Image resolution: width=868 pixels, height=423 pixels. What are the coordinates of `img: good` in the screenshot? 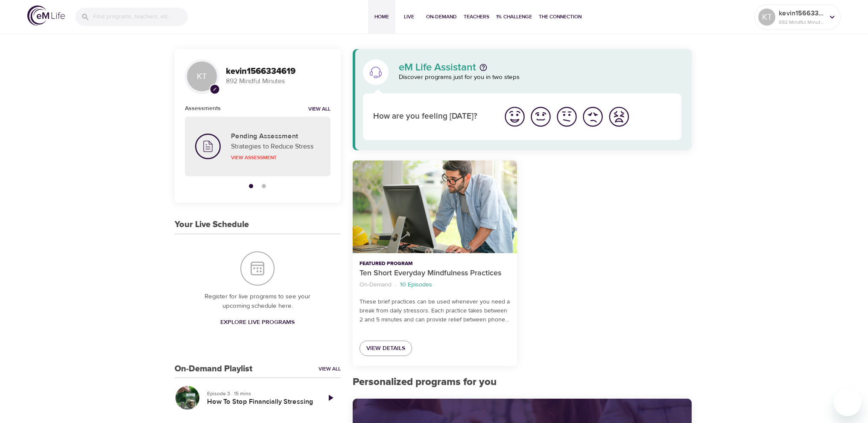 It's located at (540, 117).